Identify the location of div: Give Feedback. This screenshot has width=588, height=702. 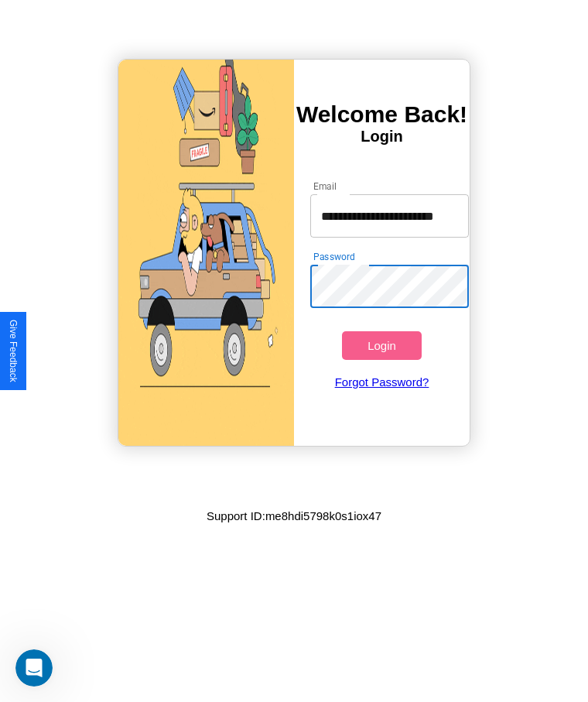
(13, 351).